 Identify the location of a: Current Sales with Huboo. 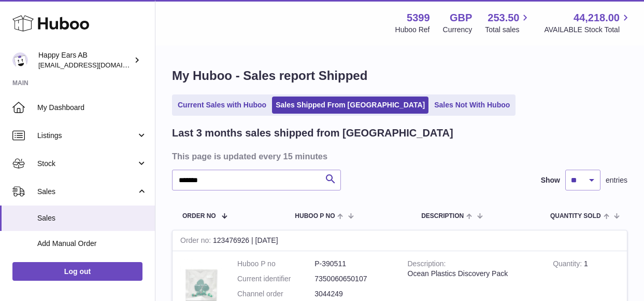
(222, 105).